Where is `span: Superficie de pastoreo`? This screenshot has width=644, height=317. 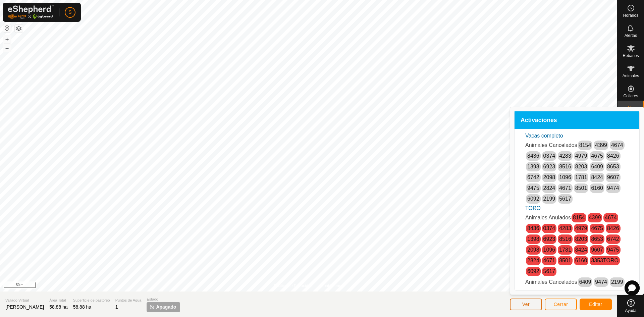
span: Superficie de pastoreo is located at coordinates (92, 300).